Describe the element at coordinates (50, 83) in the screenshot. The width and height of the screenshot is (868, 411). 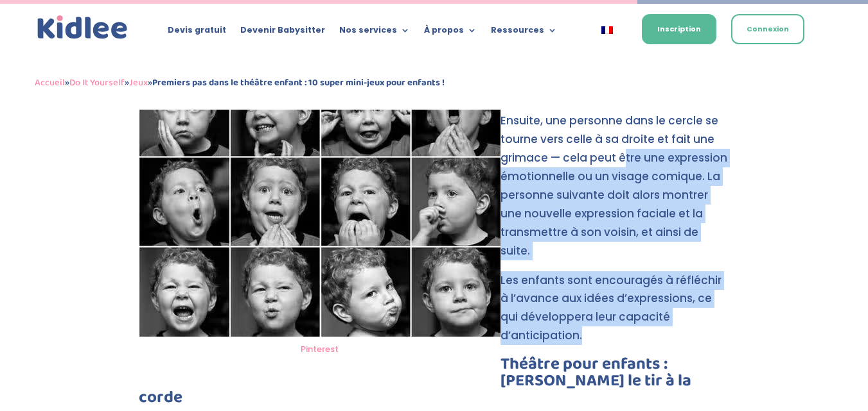
I see `a: Accueil` at that location.